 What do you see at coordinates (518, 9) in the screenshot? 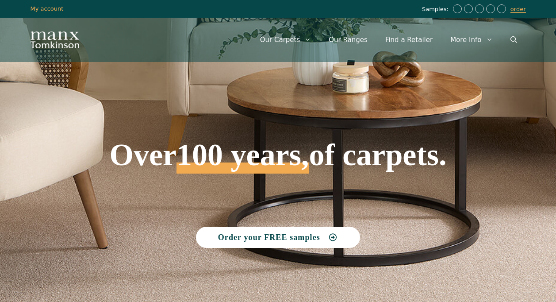
I see `a: order` at bounding box center [518, 9].